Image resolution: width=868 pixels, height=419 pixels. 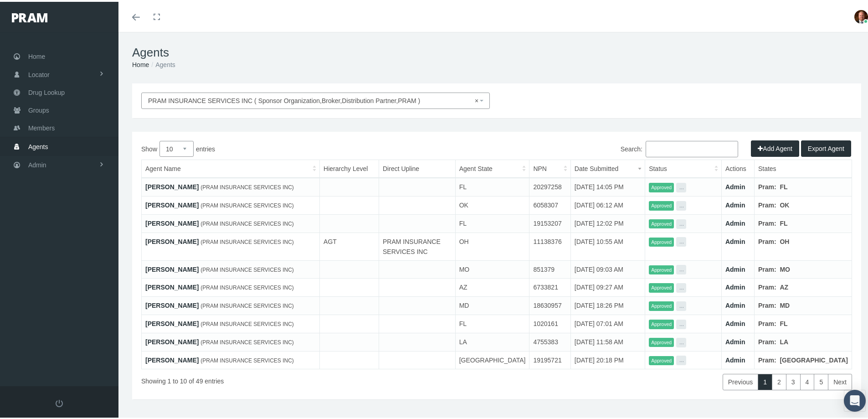 What do you see at coordinates (41, 126) in the screenshot?
I see `span: Members` at bounding box center [41, 126].